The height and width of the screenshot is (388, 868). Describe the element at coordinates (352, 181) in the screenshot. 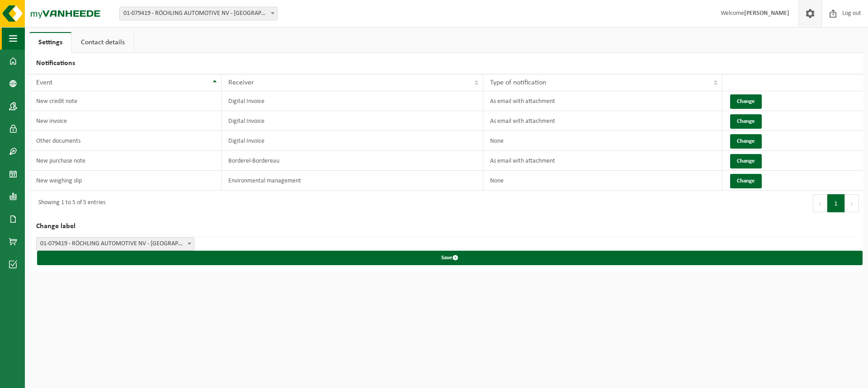

I see `td: Environmental management` at that location.